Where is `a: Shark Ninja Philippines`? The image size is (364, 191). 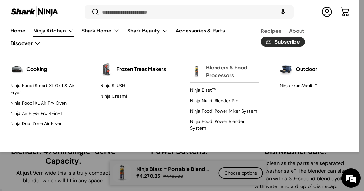 a: Shark Ninja Philippines is located at coordinates (34, 12).